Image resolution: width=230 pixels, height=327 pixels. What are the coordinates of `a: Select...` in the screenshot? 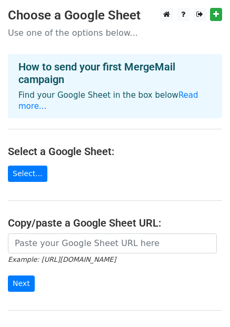 It's located at (27, 173).